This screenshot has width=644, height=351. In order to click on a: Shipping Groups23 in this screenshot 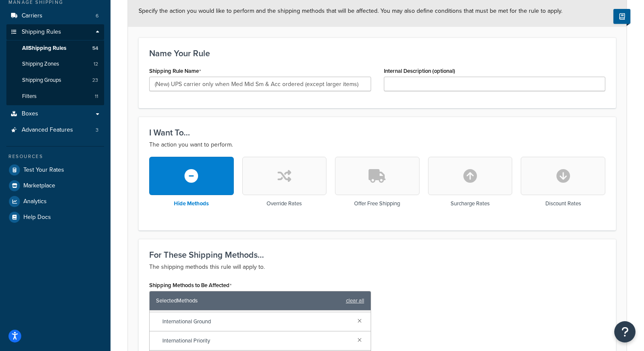, I will do `click(55, 80)`.